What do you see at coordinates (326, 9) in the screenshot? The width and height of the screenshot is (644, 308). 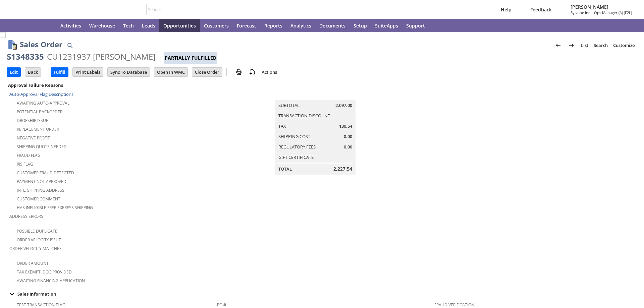 I see `svg: Search` at bounding box center [326, 9].